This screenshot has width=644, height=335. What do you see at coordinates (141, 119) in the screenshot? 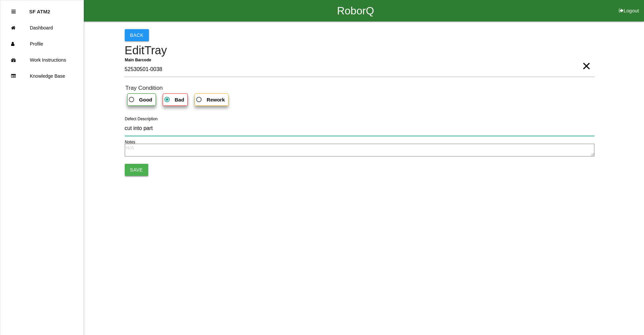
I see `label: Defect Description` at bounding box center [141, 119].